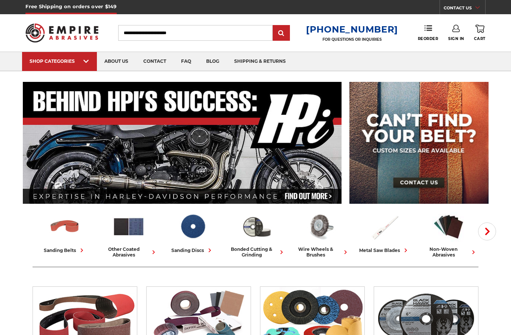 Image resolution: width=511 pixels, height=335 pixels. I want to click on img: Other Coated Abrasives, so click(129, 227).